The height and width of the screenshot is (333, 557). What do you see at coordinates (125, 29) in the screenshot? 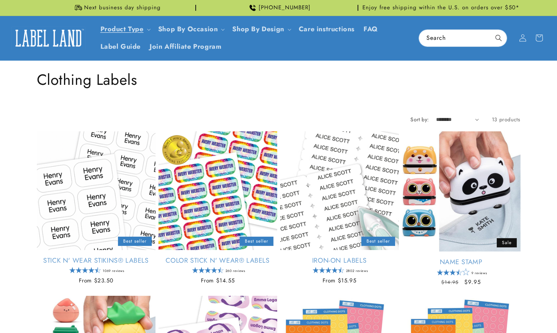
I see `summary: Product Type` at bounding box center [125, 29].